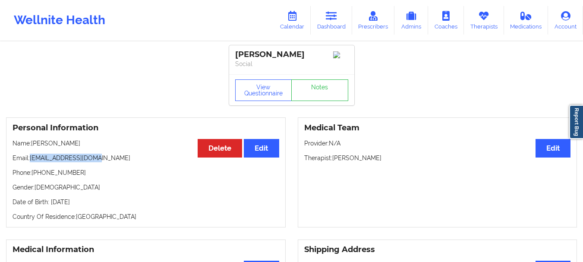  I want to click on p: Provider: N/A, so click(438, 143).